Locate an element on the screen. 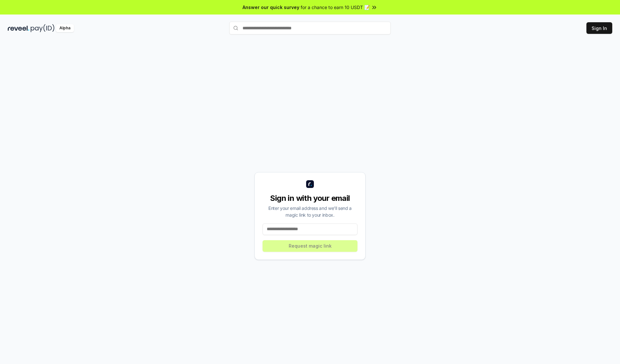 The width and height of the screenshot is (620, 364). button: Sign In is located at coordinates (599, 28).